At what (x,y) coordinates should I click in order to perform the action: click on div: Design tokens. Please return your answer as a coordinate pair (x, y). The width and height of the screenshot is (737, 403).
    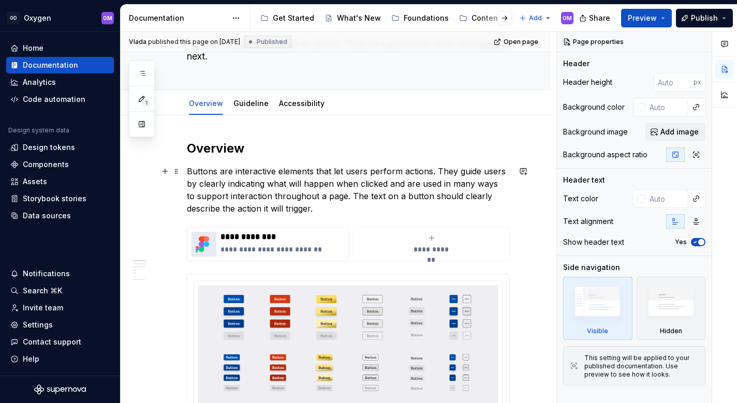
    Looking at the image, I should click on (49, 147).